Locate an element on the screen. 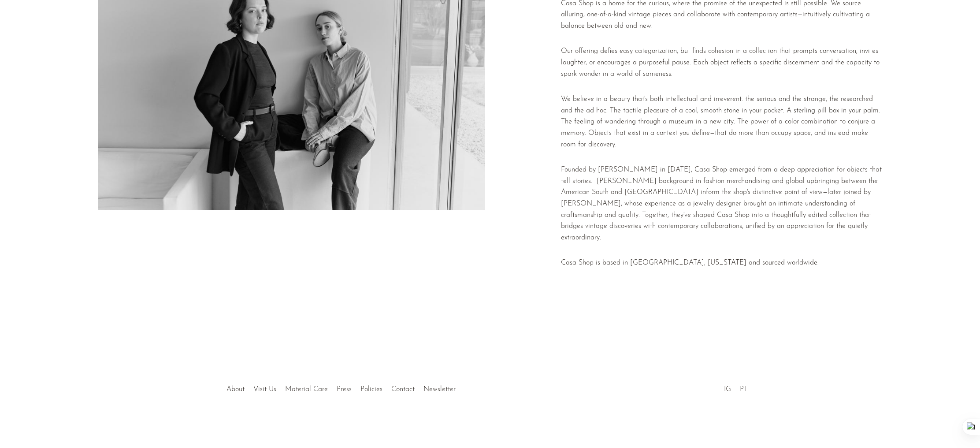  a: Visit Us is located at coordinates (265, 389).